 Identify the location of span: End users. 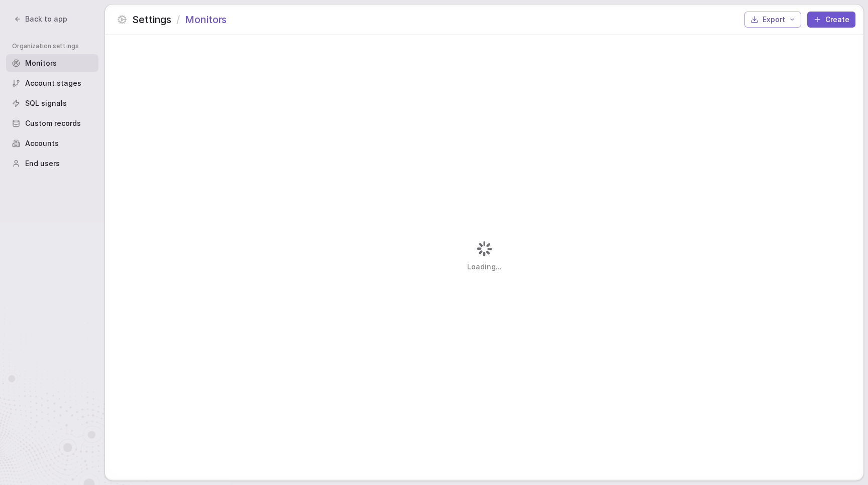
(42, 164).